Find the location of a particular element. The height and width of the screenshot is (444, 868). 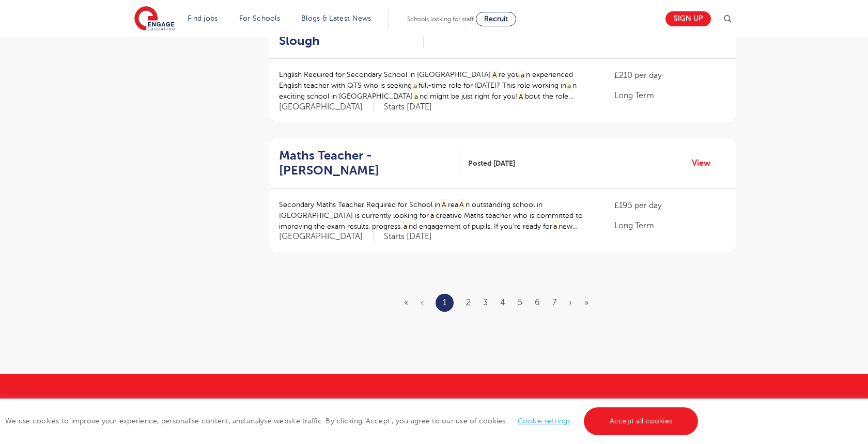

a: 4 is located at coordinates (503, 303).